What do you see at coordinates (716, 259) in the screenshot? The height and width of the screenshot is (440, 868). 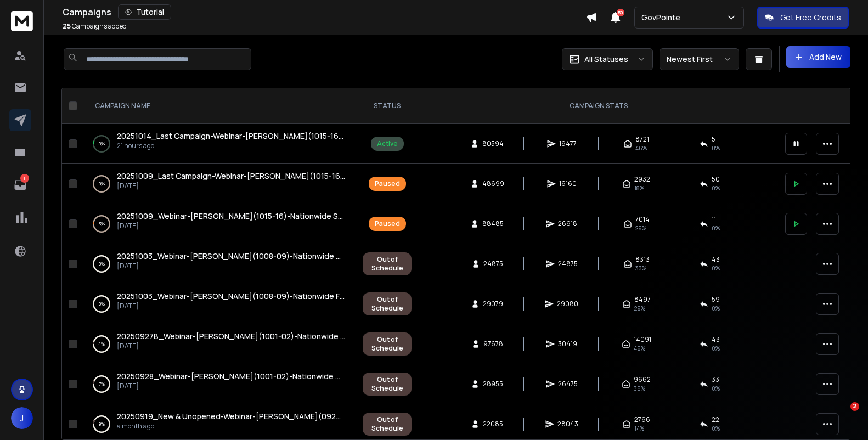 I see `span: 43` at bounding box center [716, 259].